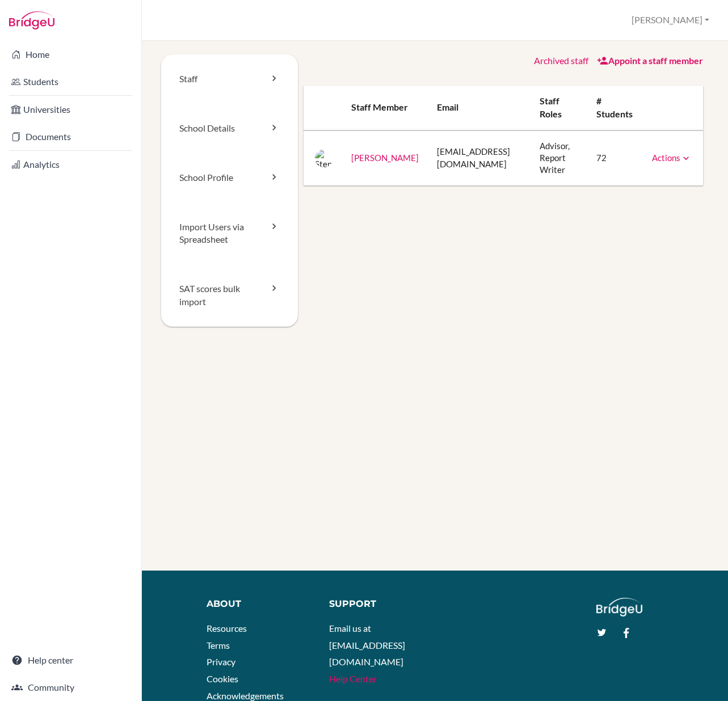  Describe the element at coordinates (70, 660) in the screenshot. I see `a: Help center` at that location.